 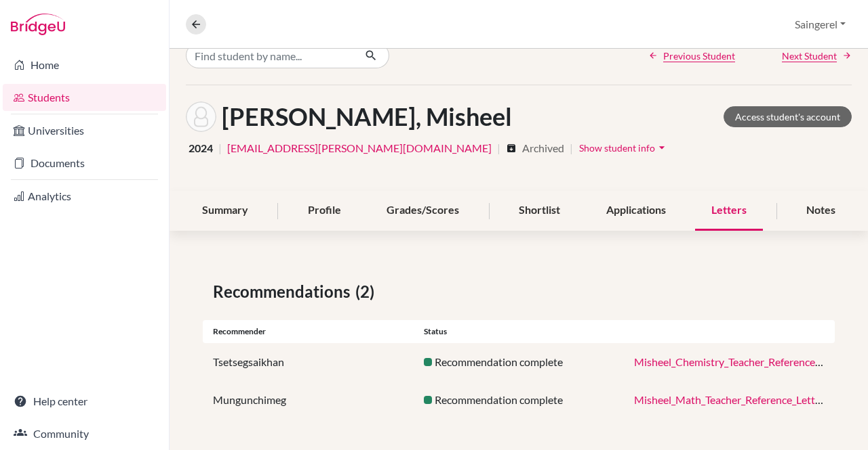 I want to click on div: Mungunchimeg, so click(x=308, y=400).